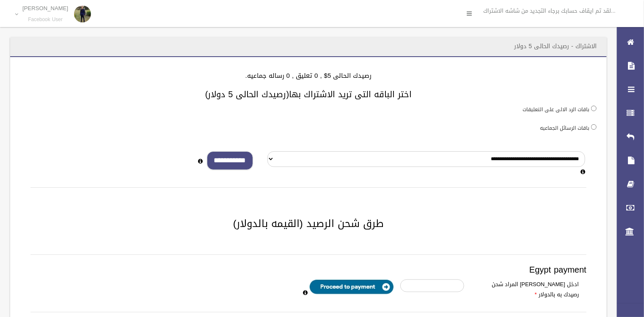 Image resolution: width=644 pixels, height=317 pixels. What do you see at coordinates (556, 110) in the screenshot?
I see `label: باقات الرد الالى على التعليقات` at bounding box center [556, 110].